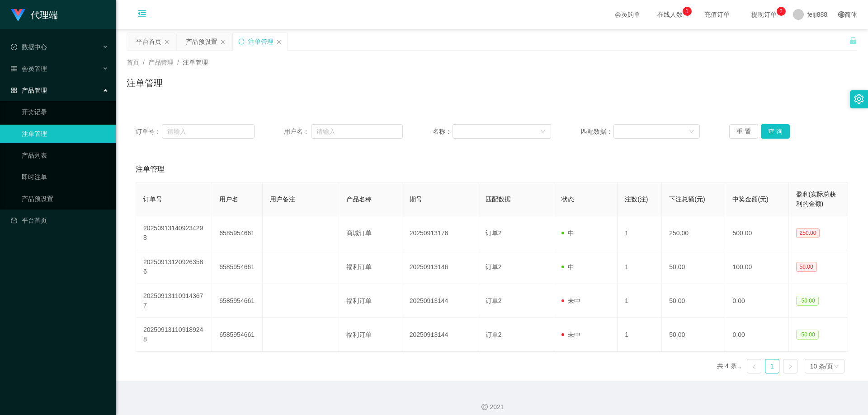 This screenshot has width=868, height=415. What do you see at coordinates (65, 155) in the screenshot?
I see `a: 产品列表` at bounding box center [65, 155].